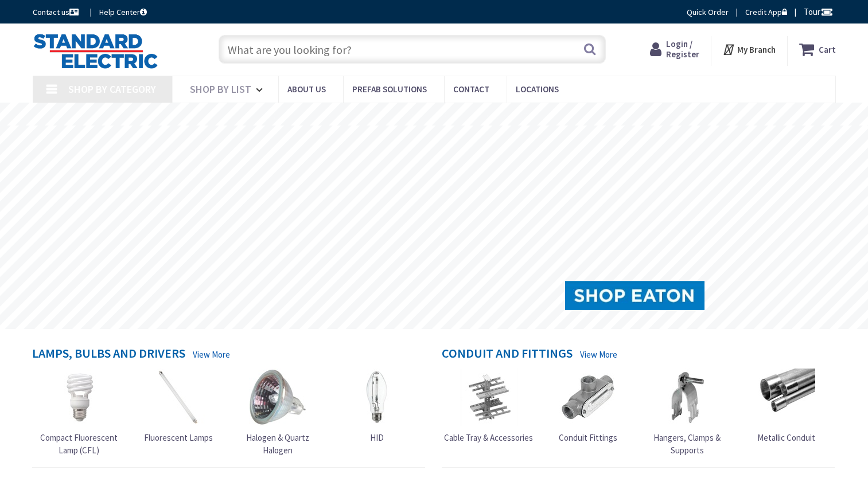  Describe the element at coordinates (277, 397) in the screenshot. I see `img: Halogen & Quartz Halogen` at that location.